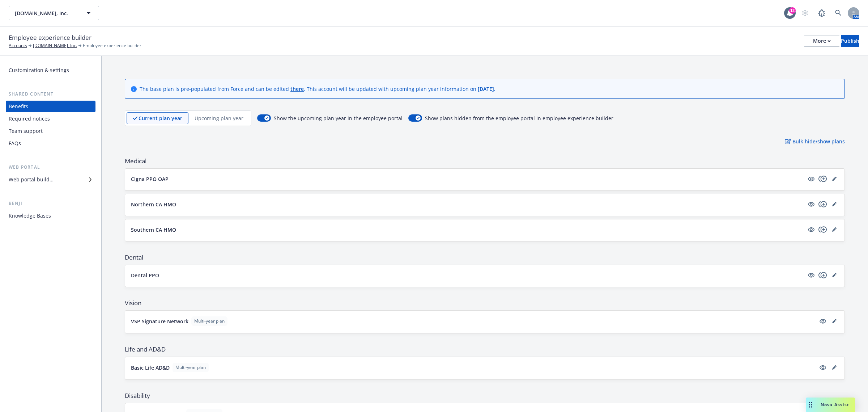  I want to click on a: Start snowing, so click(805, 13).